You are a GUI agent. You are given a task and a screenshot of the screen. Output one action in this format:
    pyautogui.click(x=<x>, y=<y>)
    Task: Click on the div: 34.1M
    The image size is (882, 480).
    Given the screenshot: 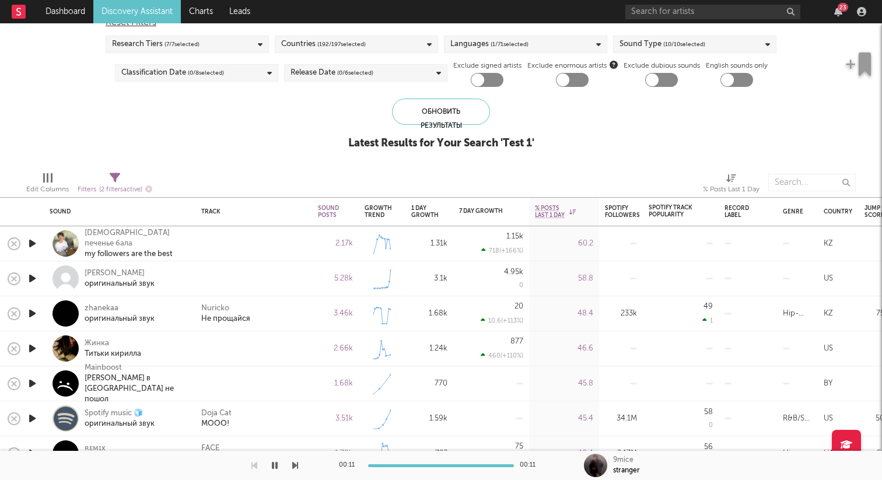 What is the action you would take?
    pyautogui.click(x=621, y=419)
    